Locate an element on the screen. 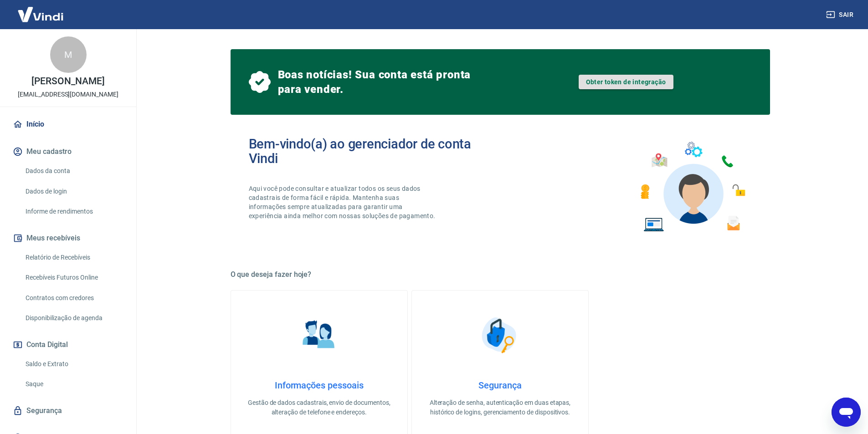  button: Sair is located at coordinates (841, 15).